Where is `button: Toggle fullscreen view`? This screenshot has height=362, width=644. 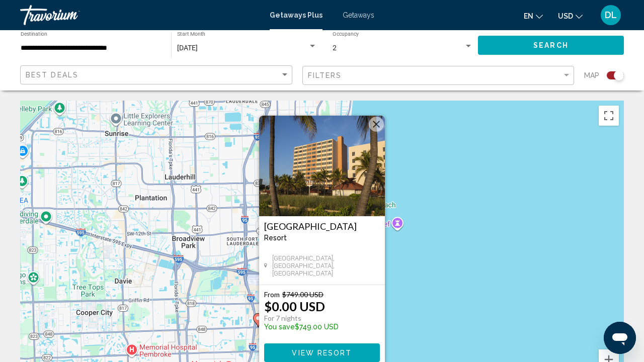
button: Toggle fullscreen view is located at coordinates (609, 116).